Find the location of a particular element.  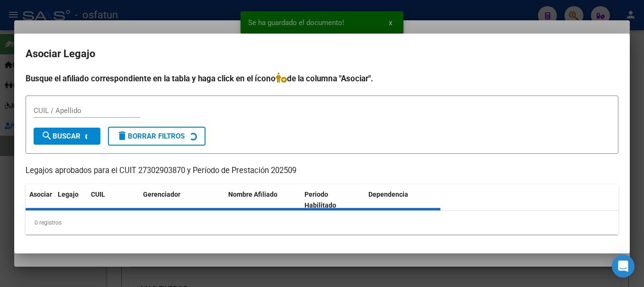

datatable-header-cell: Nombre Afiliado is located at coordinates (262, 200).